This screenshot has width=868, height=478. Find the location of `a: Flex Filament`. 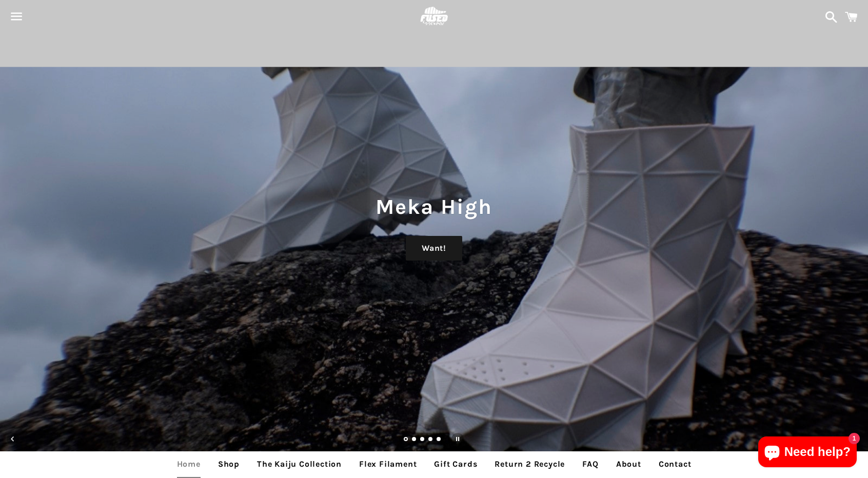

a: Flex Filament is located at coordinates (388, 464).